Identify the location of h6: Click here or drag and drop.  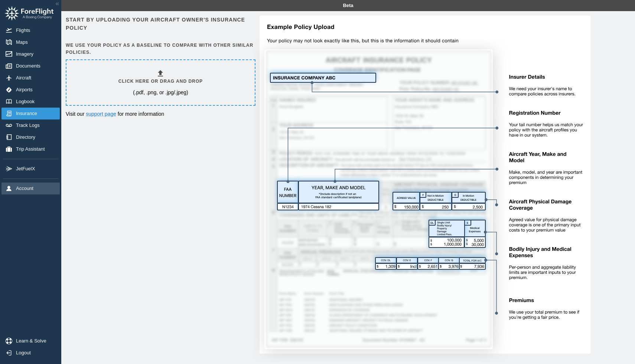
(160, 81).